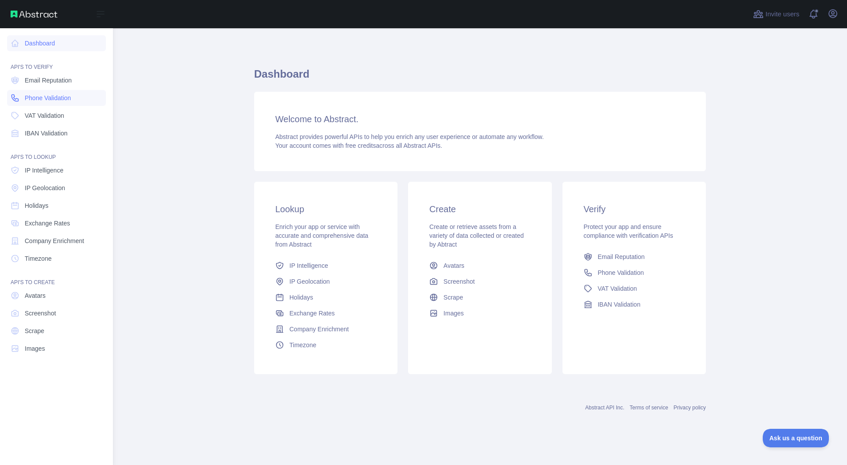  I want to click on img: Abstract API, so click(34, 14).